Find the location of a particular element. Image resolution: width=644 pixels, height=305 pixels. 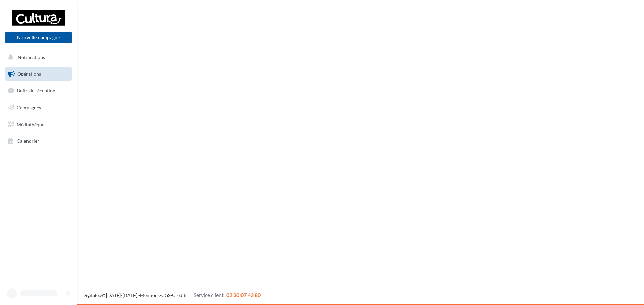

a: Opérations is located at coordinates (39, 74).